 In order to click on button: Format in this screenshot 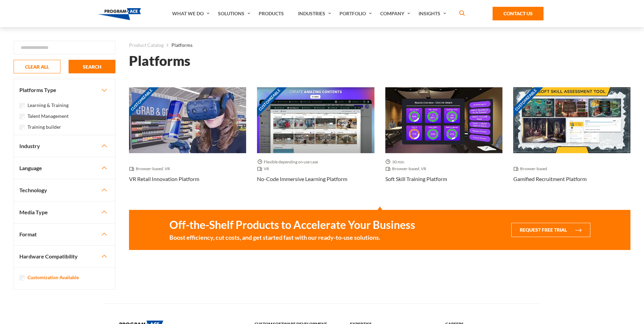, I will do `click(64, 234)`.